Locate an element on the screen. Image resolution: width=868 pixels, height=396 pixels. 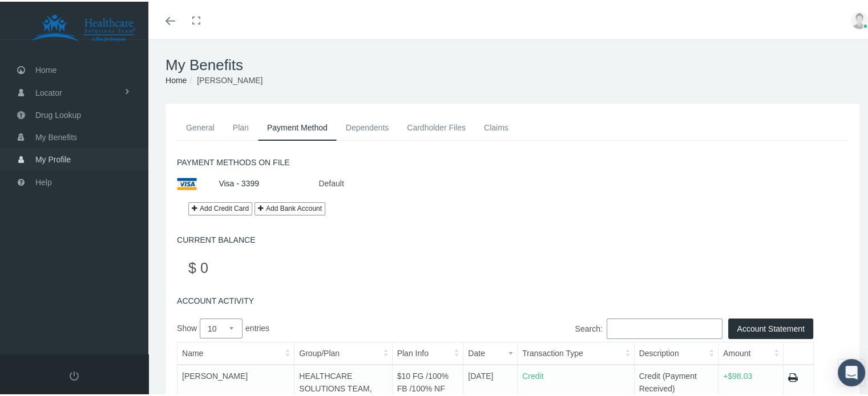
th: Name: activate to sort column ascending is located at coordinates (236, 352).